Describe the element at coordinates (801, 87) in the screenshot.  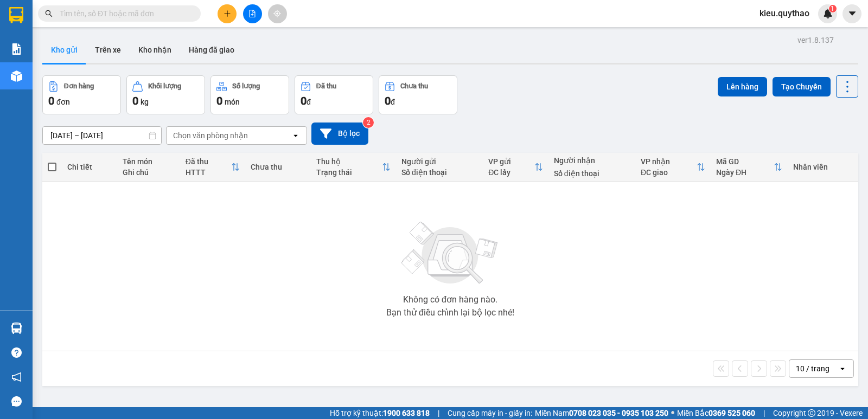
I see `button: Tạo Chuyến` at that location.